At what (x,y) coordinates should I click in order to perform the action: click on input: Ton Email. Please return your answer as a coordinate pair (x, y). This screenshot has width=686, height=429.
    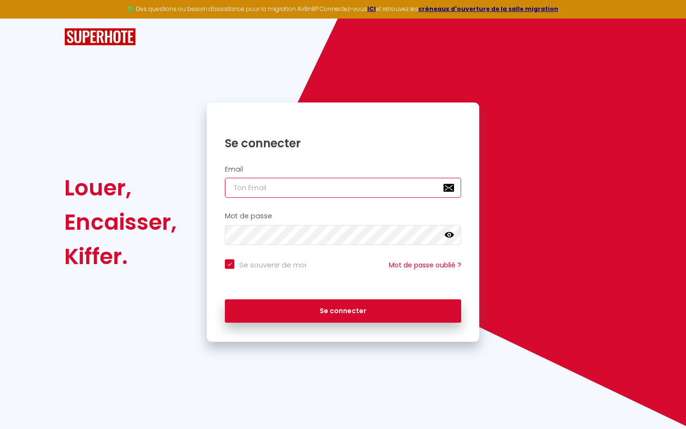
    Looking at the image, I should click on (343, 188).